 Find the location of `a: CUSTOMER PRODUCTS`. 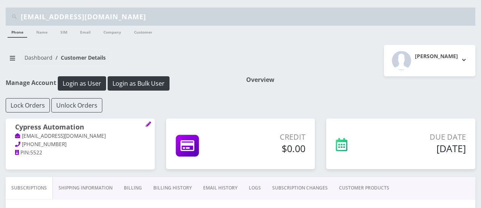

a: CUSTOMER PRODUCTS is located at coordinates (364, 188).